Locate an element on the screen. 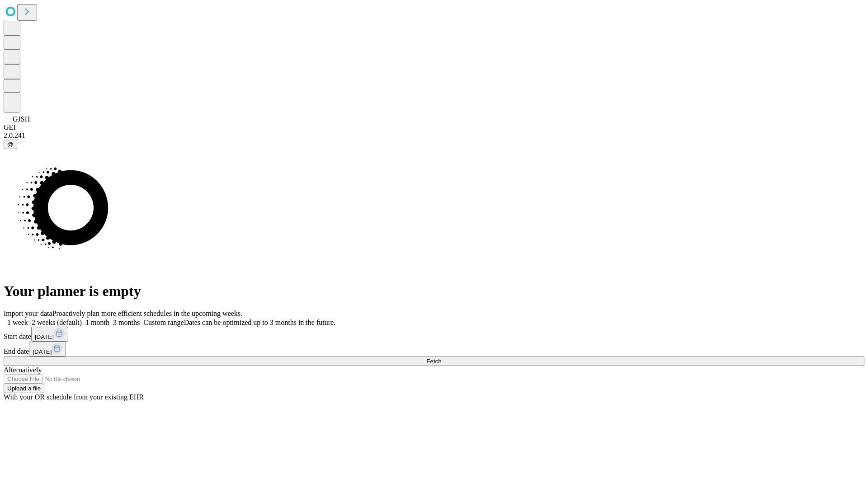  div: 2.0.241 is located at coordinates (434, 136).